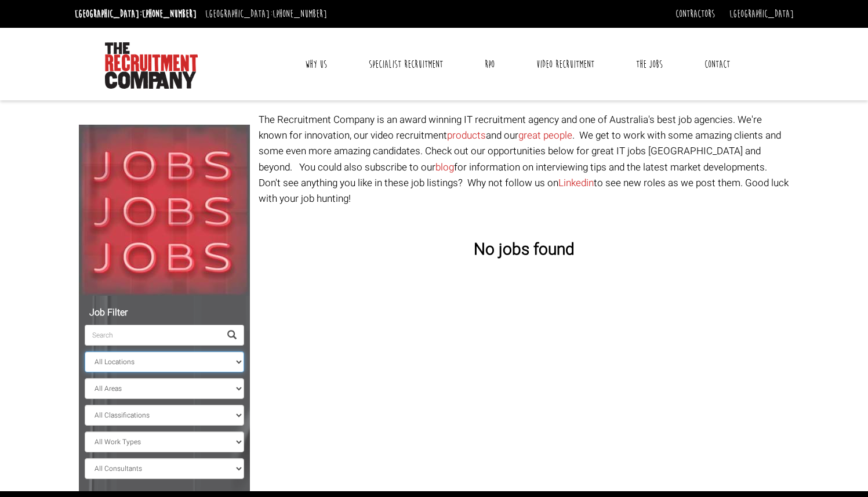 The height and width of the screenshot is (497, 868). What do you see at coordinates (576, 183) in the screenshot?
I see `a: Linkedin` at bounding box center [576, 183].